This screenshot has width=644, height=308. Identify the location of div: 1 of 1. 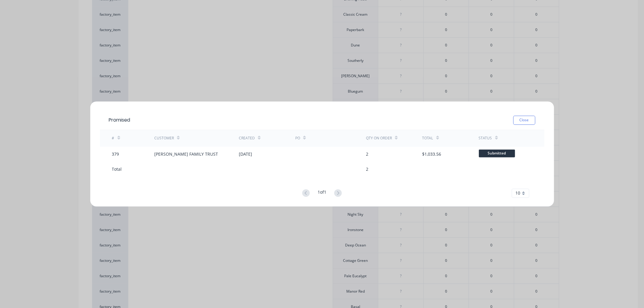
(322, 193).